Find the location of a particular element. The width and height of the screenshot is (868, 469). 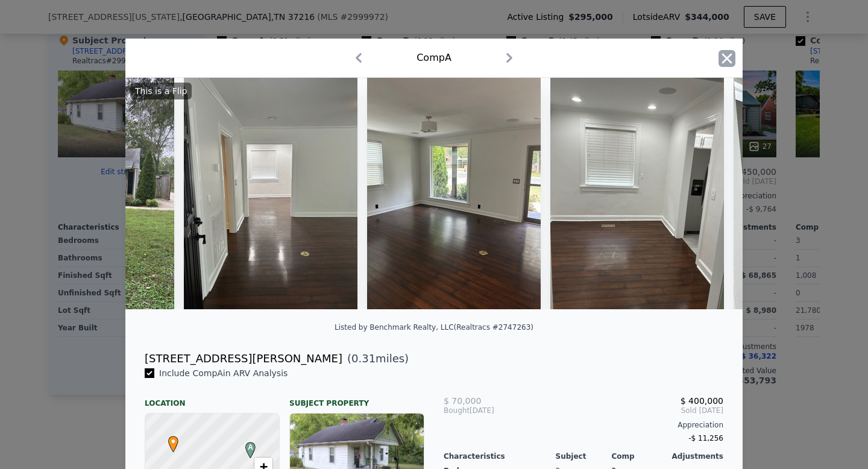

div: Listed by Benchmark Realty, LLC (Realtracs #2747263) is located at coordinates (434, 327).